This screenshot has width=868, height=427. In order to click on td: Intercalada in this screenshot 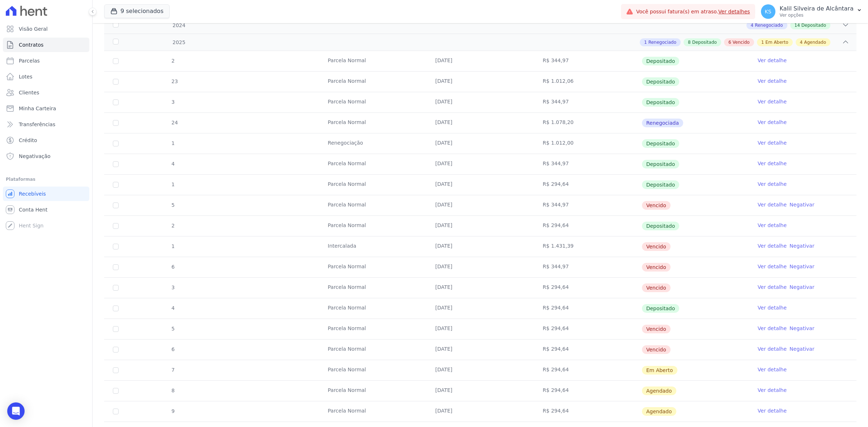, I will do `click(372, 246)`.